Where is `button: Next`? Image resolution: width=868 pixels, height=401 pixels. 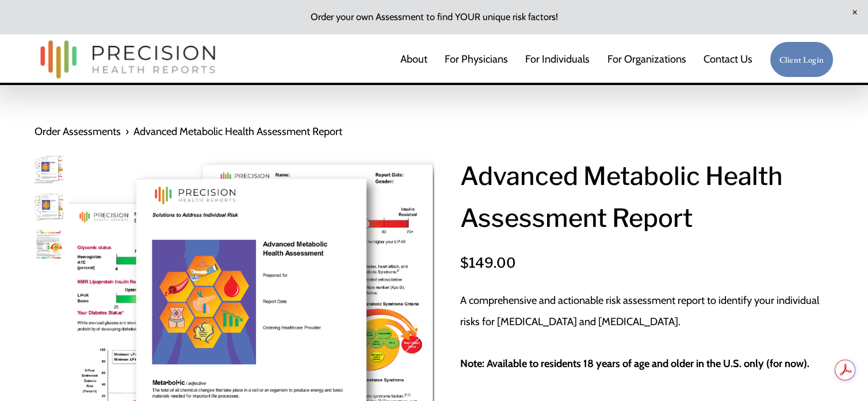 button: Next is located at coordinates (402, 337).